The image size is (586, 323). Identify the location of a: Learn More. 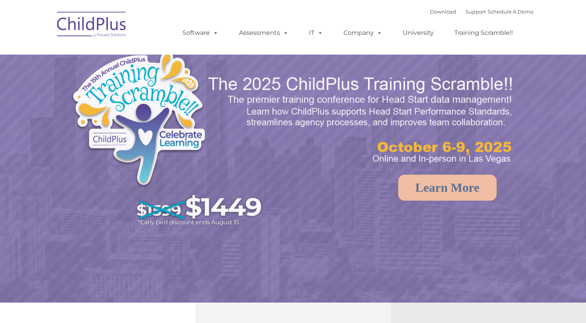
(448, 188).